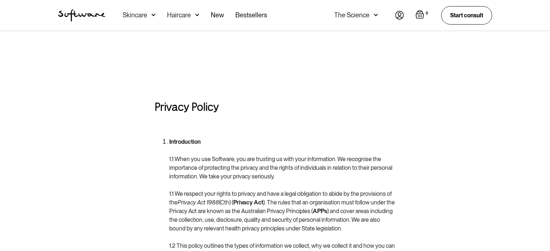  Describe the element at coordinates (352, 15) in the screenshot. I see `div: The Science` at that location.